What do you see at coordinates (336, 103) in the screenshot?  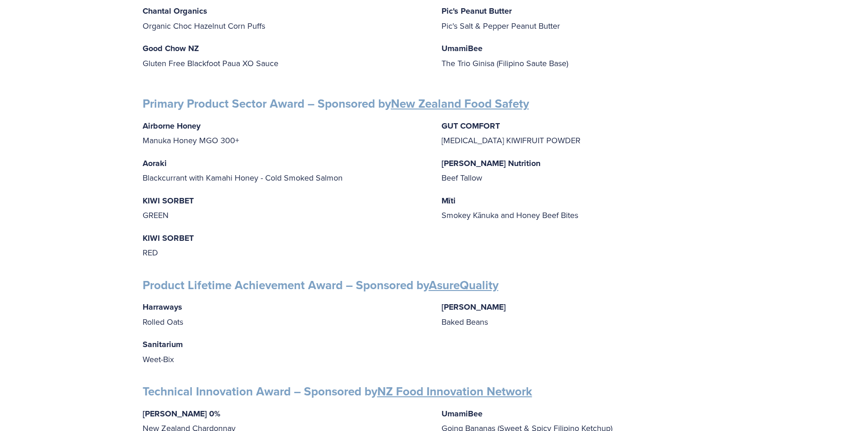 I see `strong: Primary Product Sector Award – Sponsored by` at bounding box center [336, 103].